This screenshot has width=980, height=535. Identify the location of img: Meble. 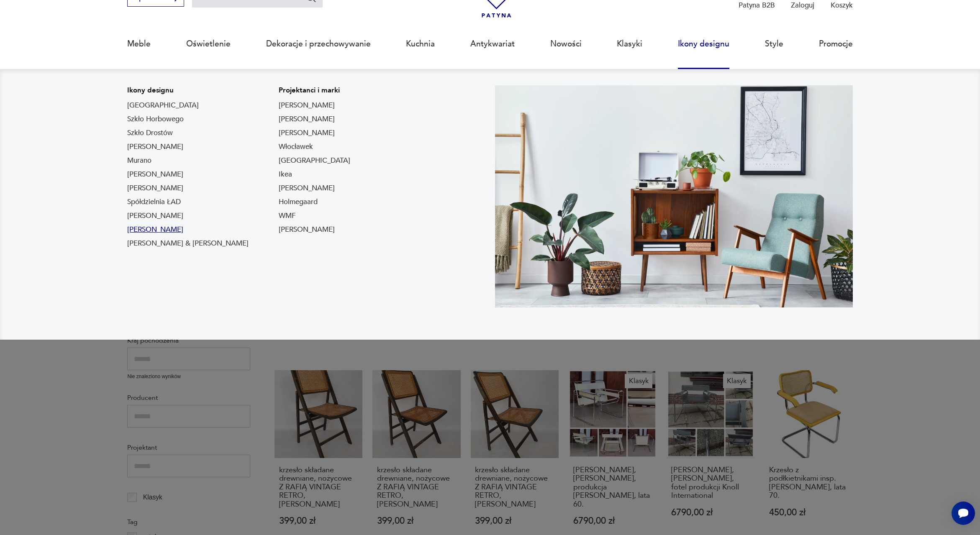
(674, 196).